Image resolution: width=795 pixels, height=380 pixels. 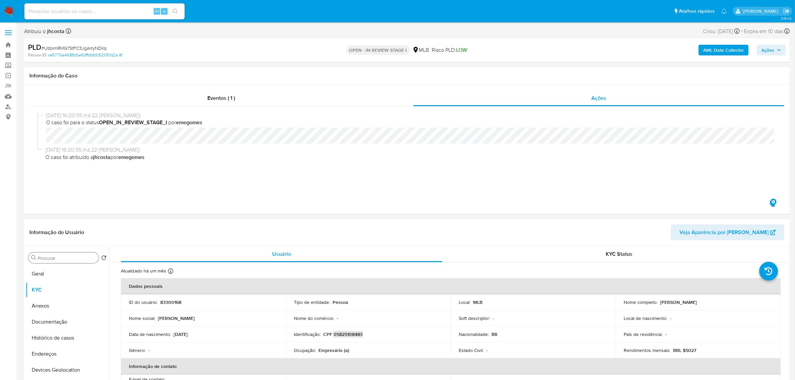 What do you see at coordinates (314, 318) in the screenshot?
I see `p: Nome do comércio :` at bounding box center [314, 318].